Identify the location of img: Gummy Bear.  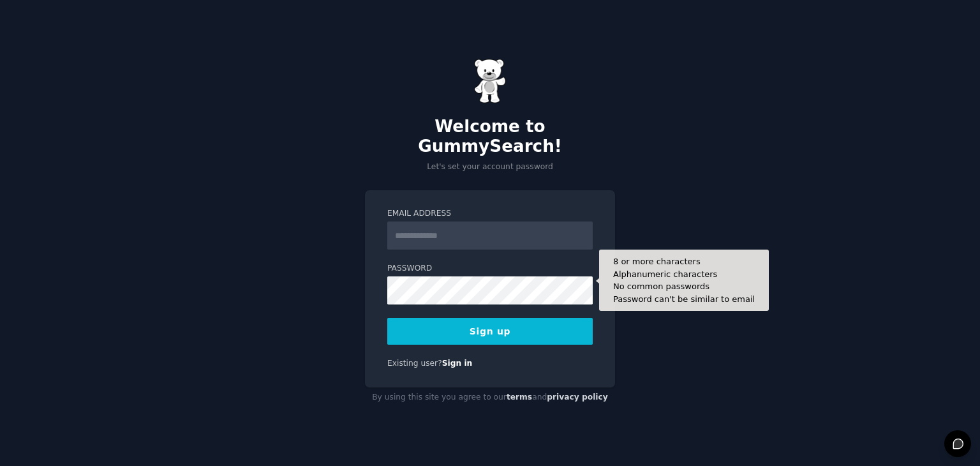
(490, 81).